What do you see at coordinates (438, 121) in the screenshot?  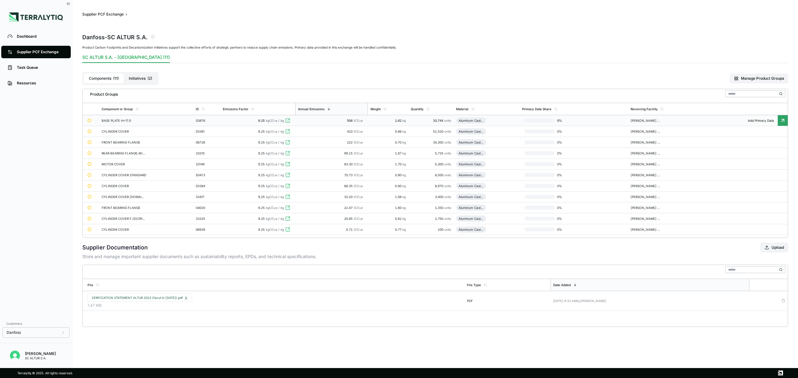 I see `span: 33,744` at bounding box center [438, 121].